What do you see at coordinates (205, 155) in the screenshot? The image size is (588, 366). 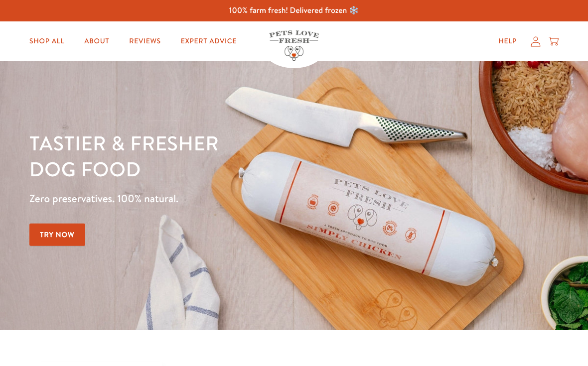 I see `h1: Tastier & fresher dog food` at bounding box center [205, 155].